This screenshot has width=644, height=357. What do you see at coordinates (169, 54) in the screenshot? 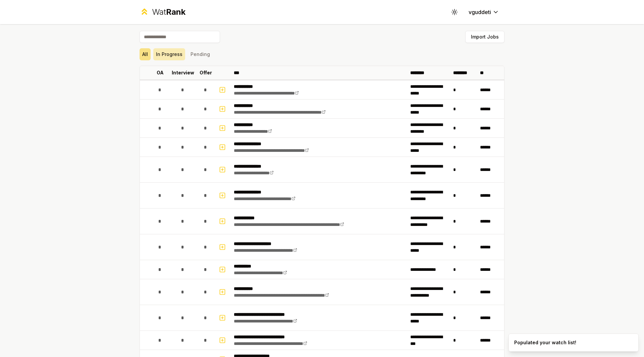
I see `button: In Progress` at bounding box center [169, 54].